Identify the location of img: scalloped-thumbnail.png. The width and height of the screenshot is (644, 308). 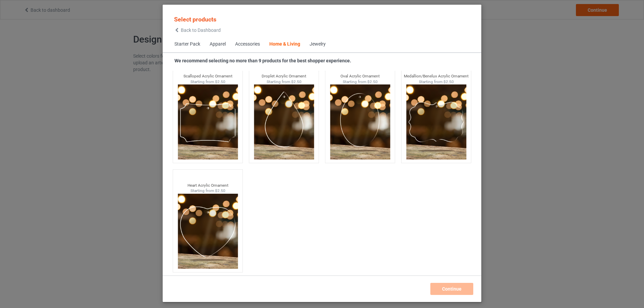
(208, 122).